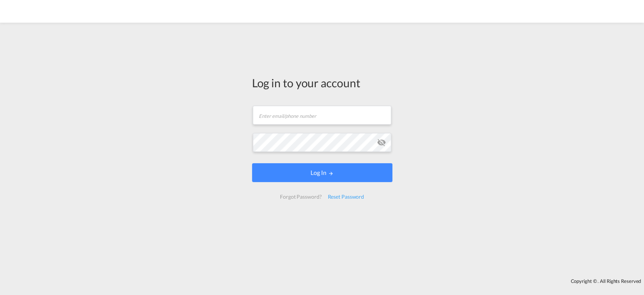 This screenshot has height=295, width=644. I want to click on button: LOGIN, so click(322, 173).